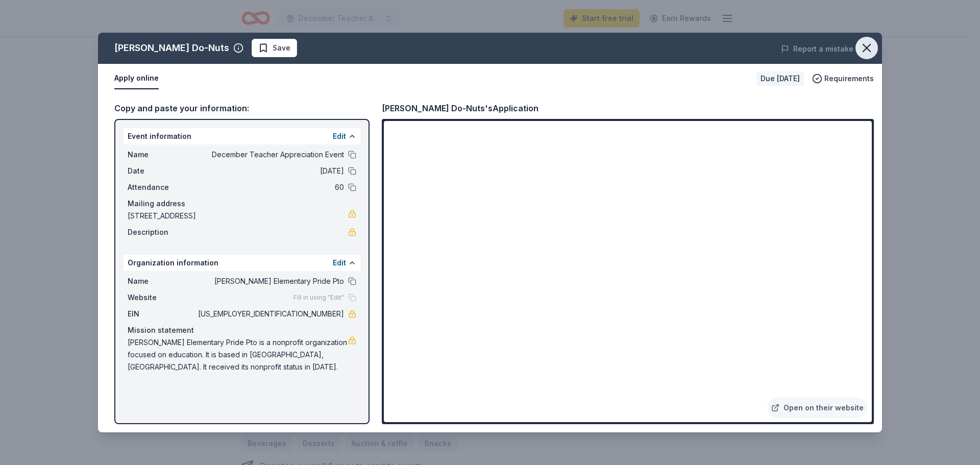 Image resolution: width=980 pixels, height=465 pixels. What do you see at coordinates (162, 232) in the screenshot?
I see `span: Description` at bounding box center [162, 232].